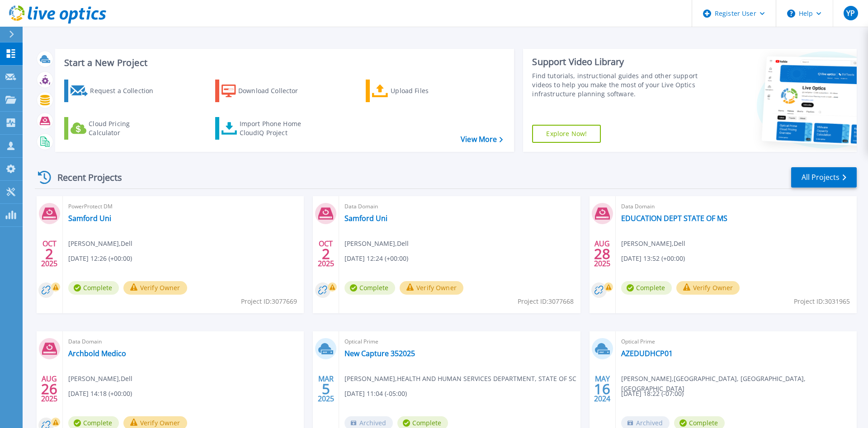 Image resolution: width=868 pixels, height=428 pixels. What do you see at coordinates (275, 128) in the screenshot?
I see `div: Import Phone Home CloudIQ Project` at bounding box center [275, 128].